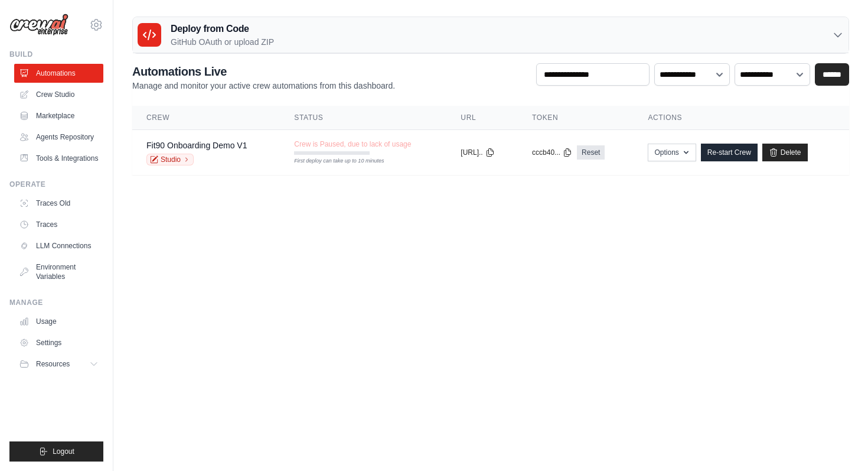  Describe the element at coordinates (59, 322) in the screenshot. I see `a: Usage` at that location.